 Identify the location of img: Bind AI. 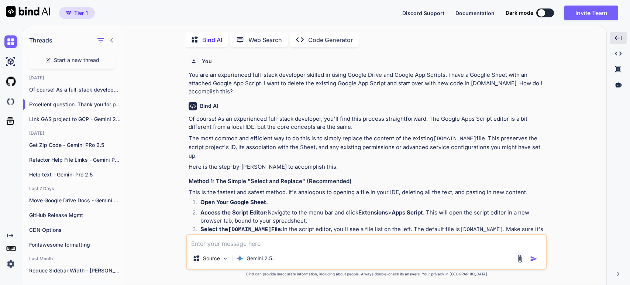
(28, 11).